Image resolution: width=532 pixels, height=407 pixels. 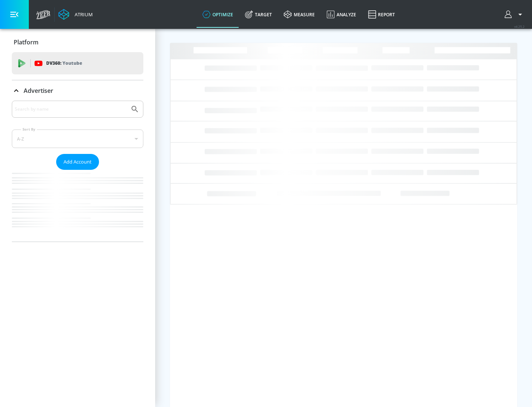 I want to click on p: Platform, so click(x=26, y=42).